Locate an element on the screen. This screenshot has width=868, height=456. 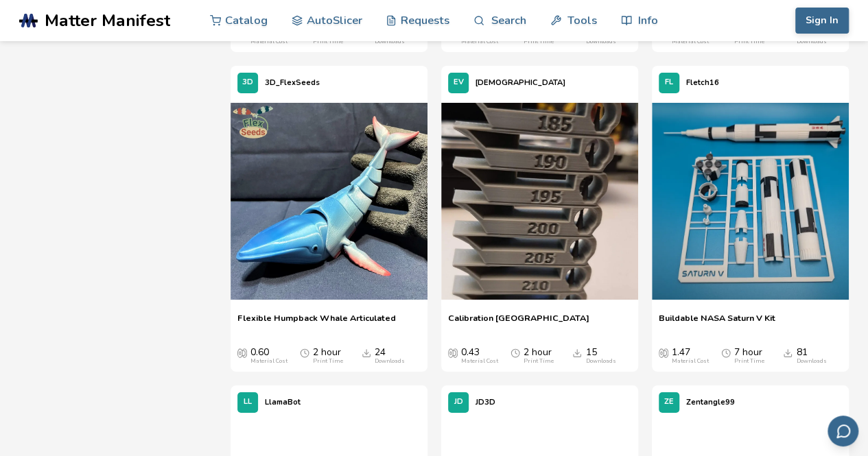
p: LlamaBot is located at coordinates (283, 402).